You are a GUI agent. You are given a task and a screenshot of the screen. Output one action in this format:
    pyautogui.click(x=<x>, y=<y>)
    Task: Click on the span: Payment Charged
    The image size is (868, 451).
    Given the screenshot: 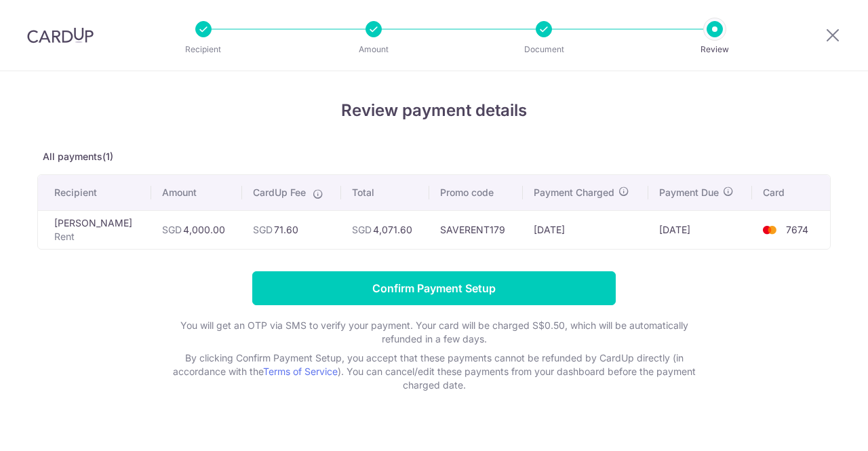 What is the action you would take?
    pyautogui.click(x=574, y=193)
    